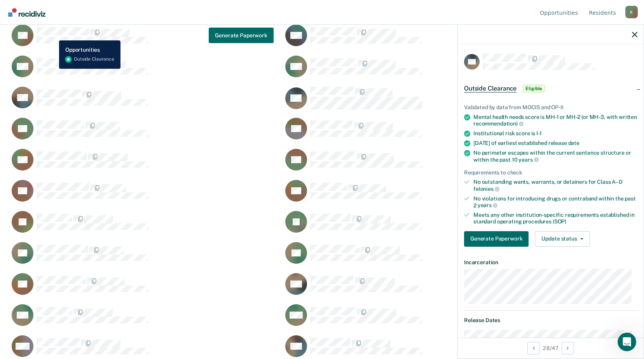  Describe the element at coordinates (420, 39) in the screenshot. I see `div: CaseloadOpportunityCell-1402774` at that location.